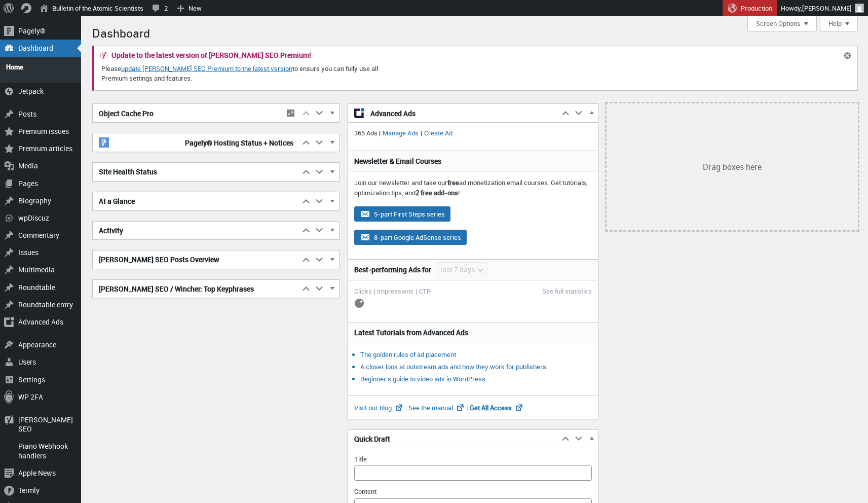  Describe the element at coordinates (838, 23) in the screenshot. I see `button: Help` at that location.